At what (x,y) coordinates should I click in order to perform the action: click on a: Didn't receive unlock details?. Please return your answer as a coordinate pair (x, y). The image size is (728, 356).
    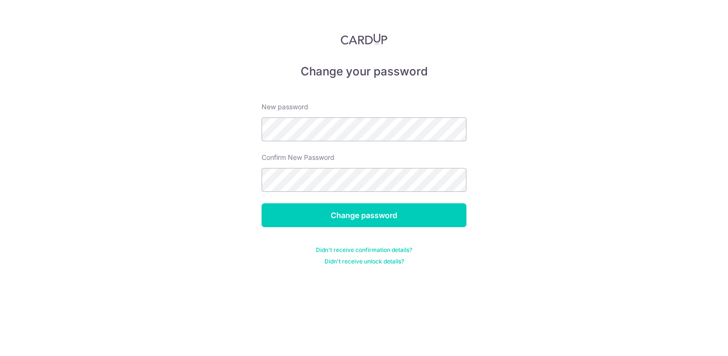
    Looking at the image, I should click on (364, 261).